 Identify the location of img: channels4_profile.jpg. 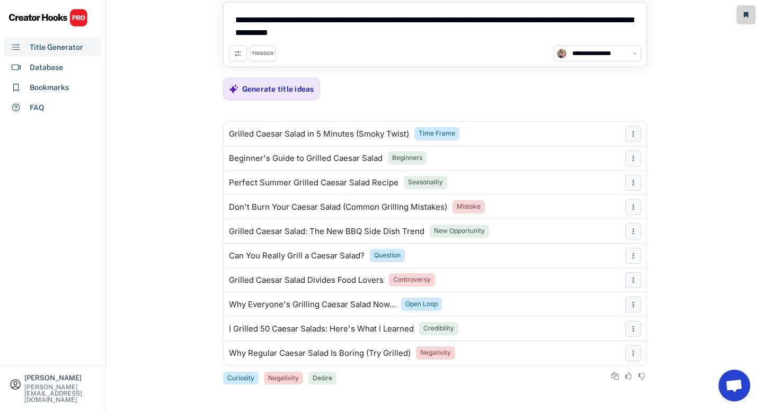
(561, 53).